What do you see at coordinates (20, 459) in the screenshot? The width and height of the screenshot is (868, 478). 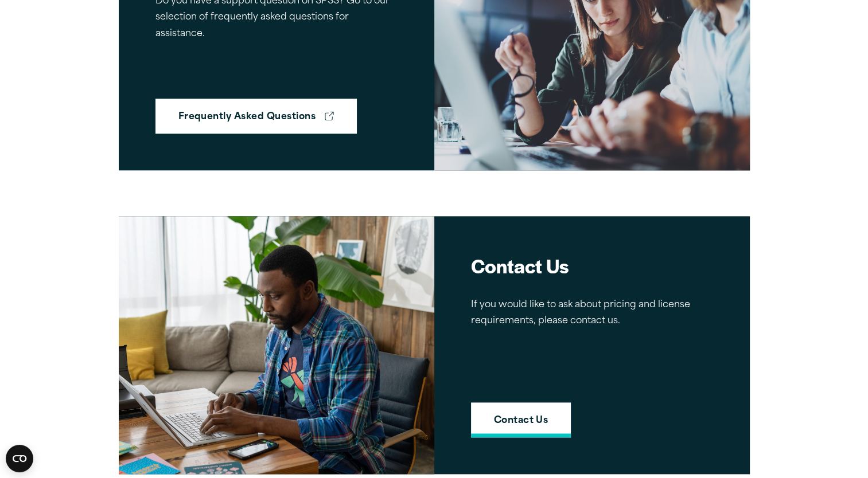 I see `button: Open CMP widget` at bounding box center [20, 459].